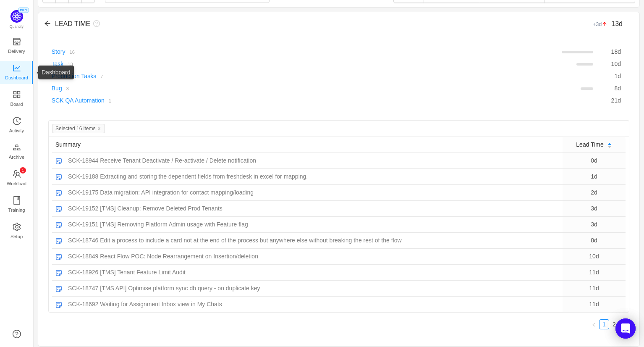 This screenshot has height=347, width=644. I want to click on span: SCK-18926, so click(83, 272).